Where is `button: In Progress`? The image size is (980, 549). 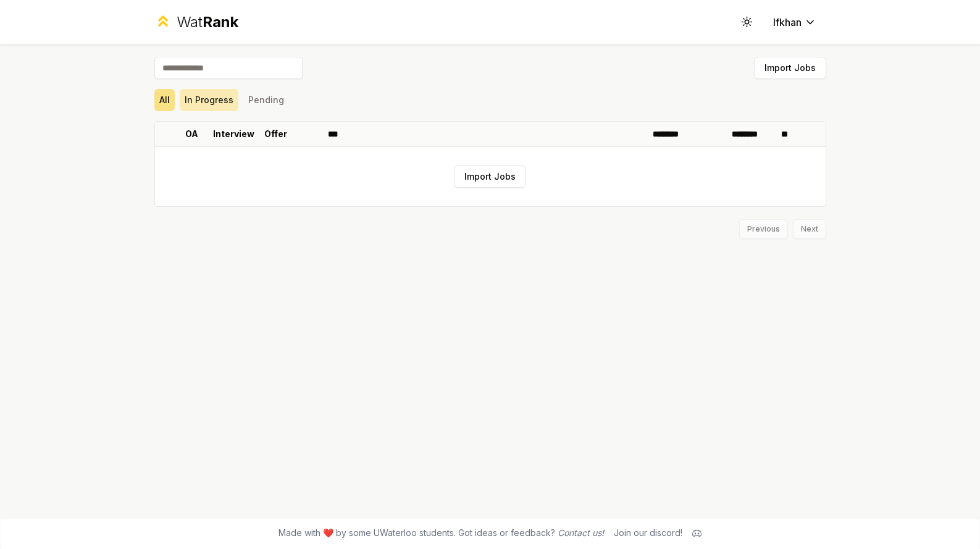 button: In Progress is located at coordinates (209, 100).